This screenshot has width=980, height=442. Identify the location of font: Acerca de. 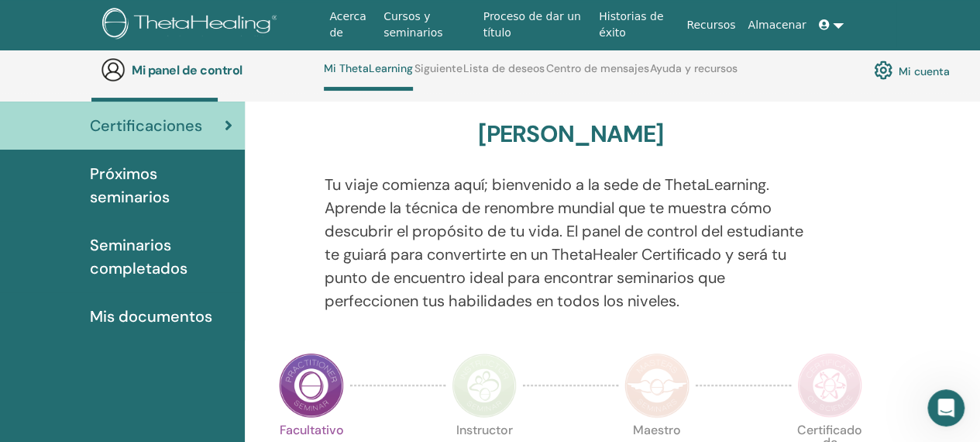
(347, 24).